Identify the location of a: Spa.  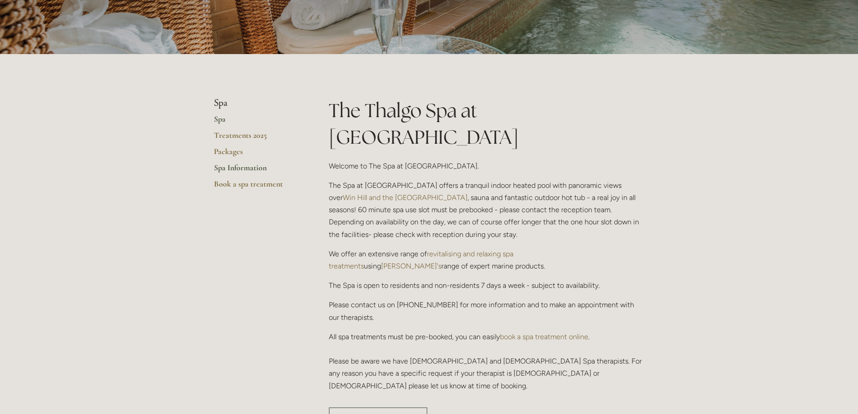
(257, 122).